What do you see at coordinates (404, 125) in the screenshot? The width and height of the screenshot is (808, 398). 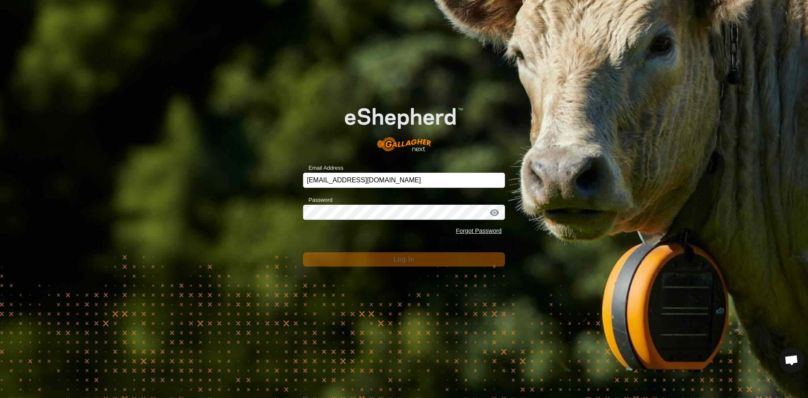 I see `img: E-shepherd Logo` at bounding box center [404, 125].